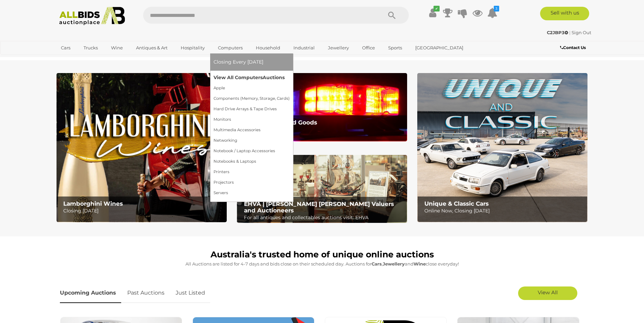 The image size is (644, 323). What do you see at coordinates (323, 218) in the screenshot?
I see `p: For all antiques and collectables auctions visit: EHVA` at bounding box center [323, 218].